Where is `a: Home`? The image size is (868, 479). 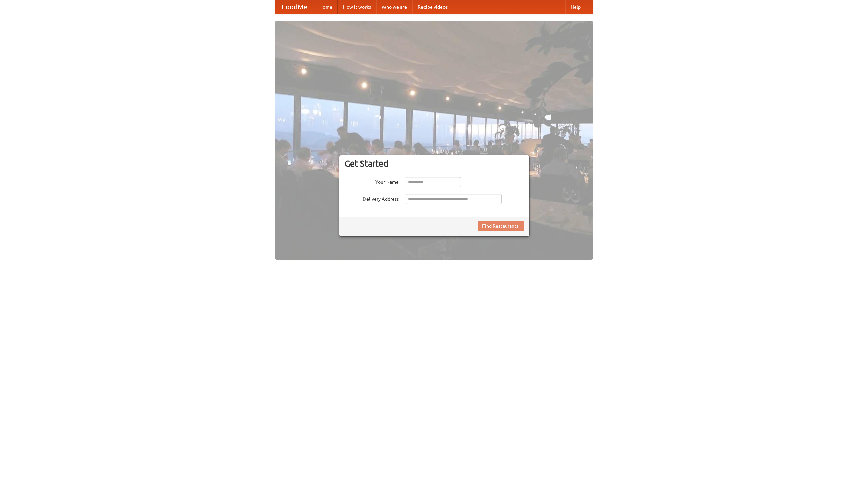 a: Home is located at coordinates (326, 7).